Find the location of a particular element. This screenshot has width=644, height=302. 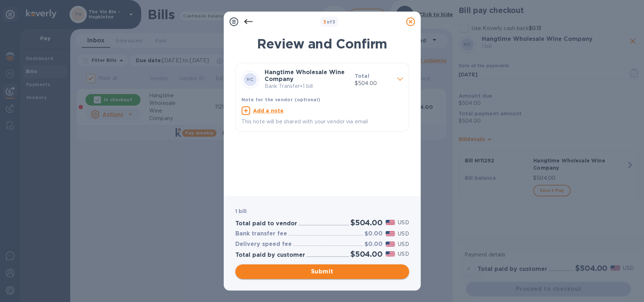

h3: Delivery speed fee is located at coordinates (264, 245).